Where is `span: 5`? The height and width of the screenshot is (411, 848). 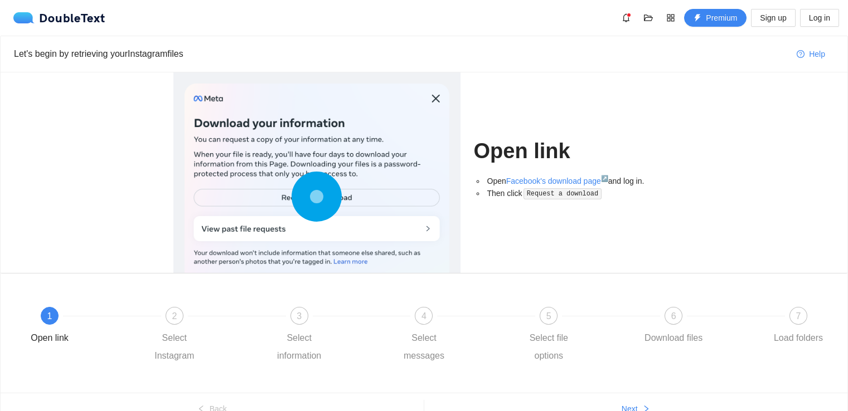 span: 5 is located at coordinates (548, 316).